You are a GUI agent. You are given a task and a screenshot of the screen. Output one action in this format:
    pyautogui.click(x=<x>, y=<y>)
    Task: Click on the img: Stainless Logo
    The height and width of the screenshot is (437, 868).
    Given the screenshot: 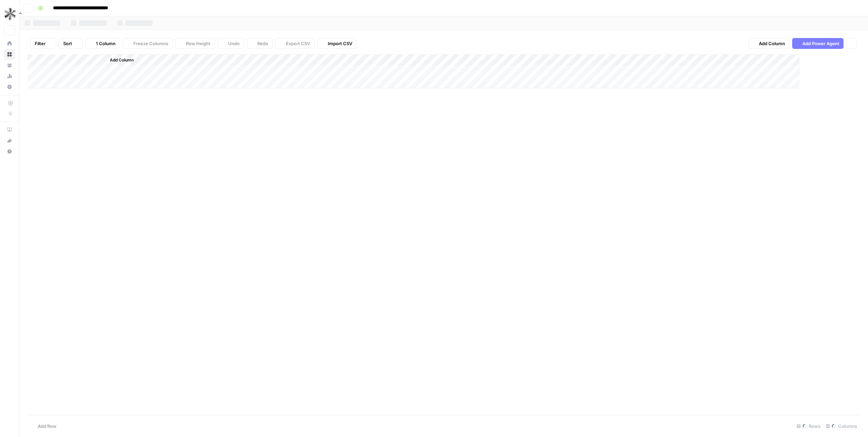 What is the action you would take?
    pyautogui.click(x=11, y=14)
    